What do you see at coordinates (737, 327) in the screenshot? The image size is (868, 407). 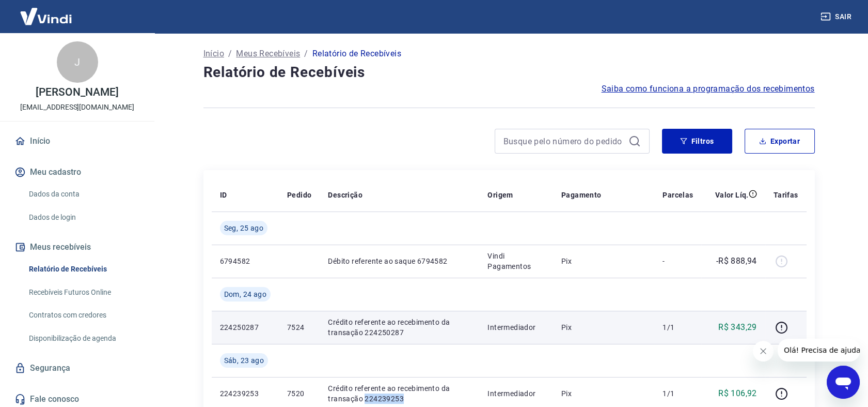 I see `p: R$ 343,29` at bounding box center [737, 327].